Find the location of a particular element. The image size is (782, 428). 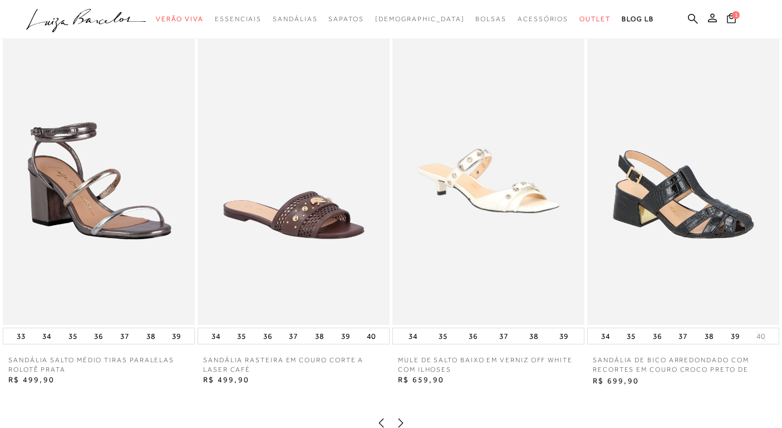

span: BLOG LB is located at coordinates (638, 19).